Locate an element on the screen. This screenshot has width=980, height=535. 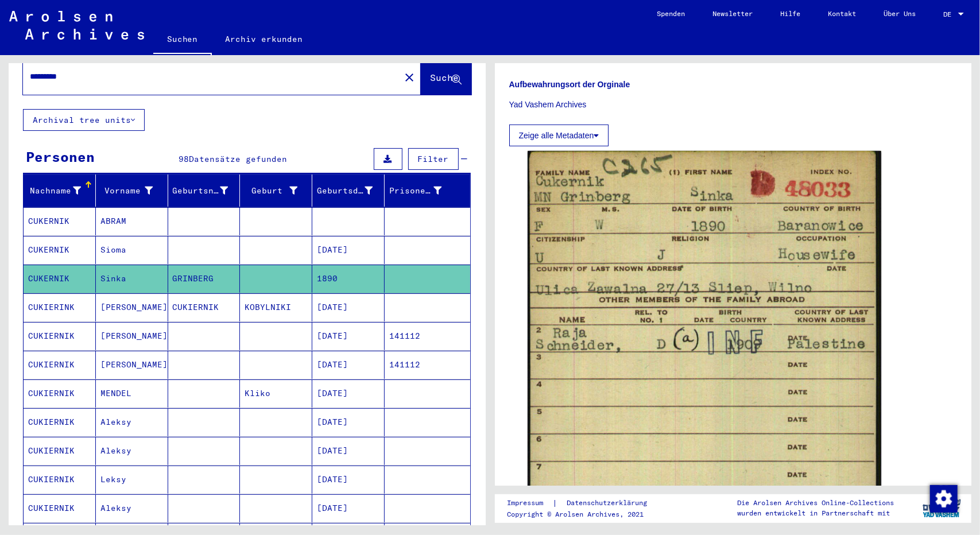
mat-cell: MENDEL is located at coordinates (132, 394).